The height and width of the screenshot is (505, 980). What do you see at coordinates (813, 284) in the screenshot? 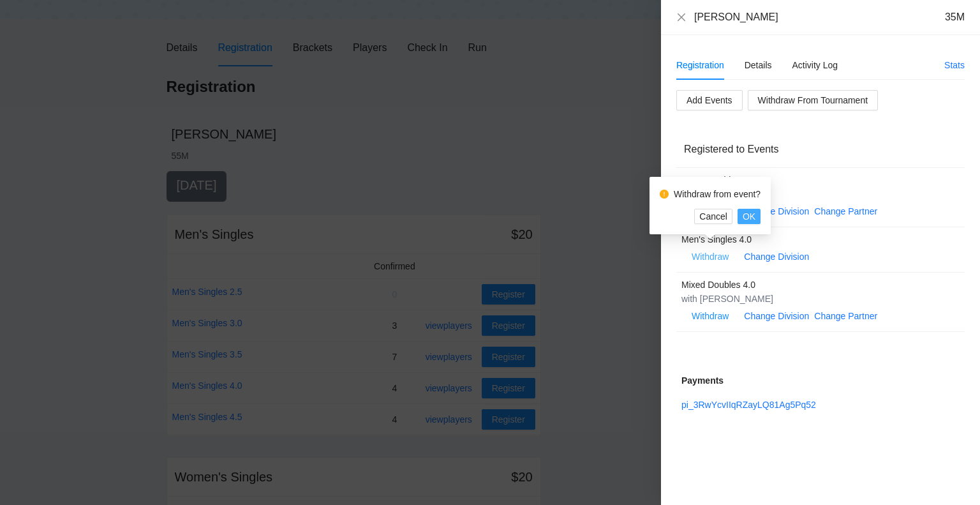
I see `div: Mixed Doubles 4.0` at bounding box center [813, 284].